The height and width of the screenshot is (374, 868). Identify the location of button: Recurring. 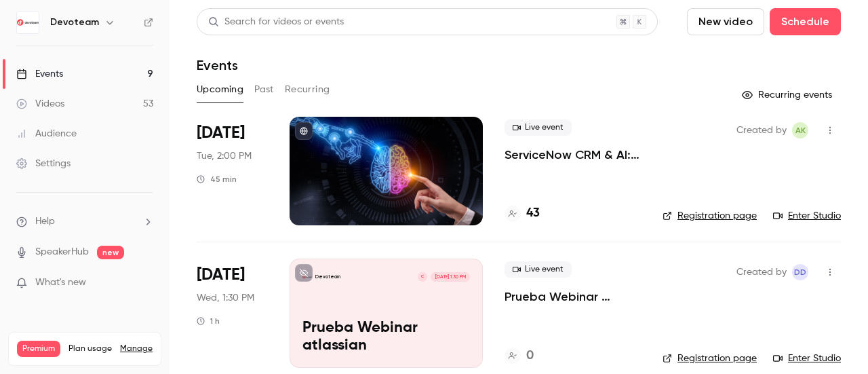
(307, 90).